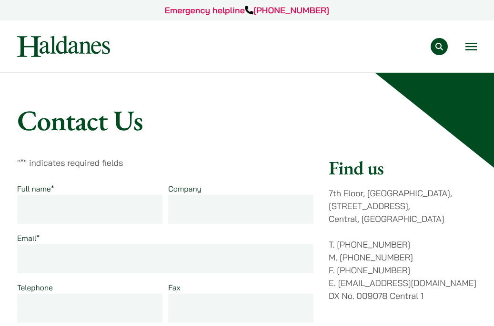  What do you see at coordinates (185, 189) in the screenshot?
I see `label: Company` at bounding box center [185, 189].